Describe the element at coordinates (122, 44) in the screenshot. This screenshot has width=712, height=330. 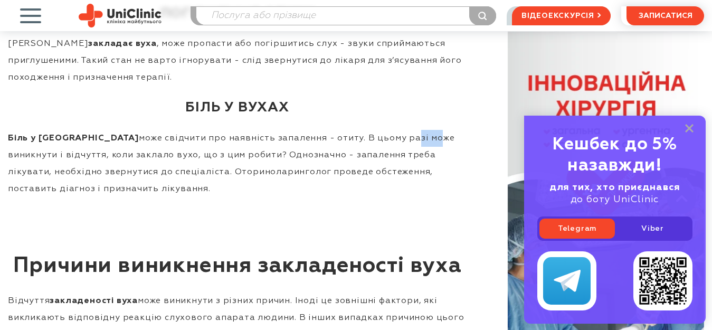
I see `strong: закладає вуха` at that location.